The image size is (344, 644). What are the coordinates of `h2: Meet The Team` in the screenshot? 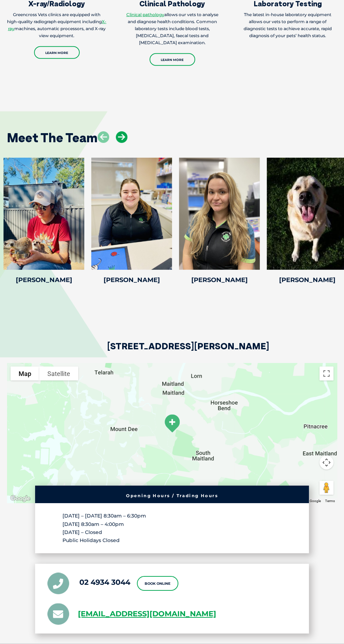 It's located at (52, 138).